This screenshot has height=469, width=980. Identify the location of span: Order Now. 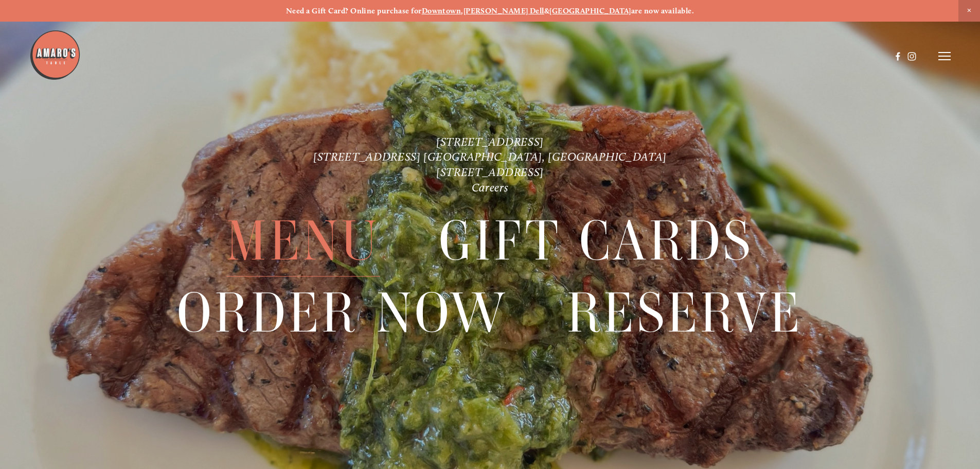
(342, 313).